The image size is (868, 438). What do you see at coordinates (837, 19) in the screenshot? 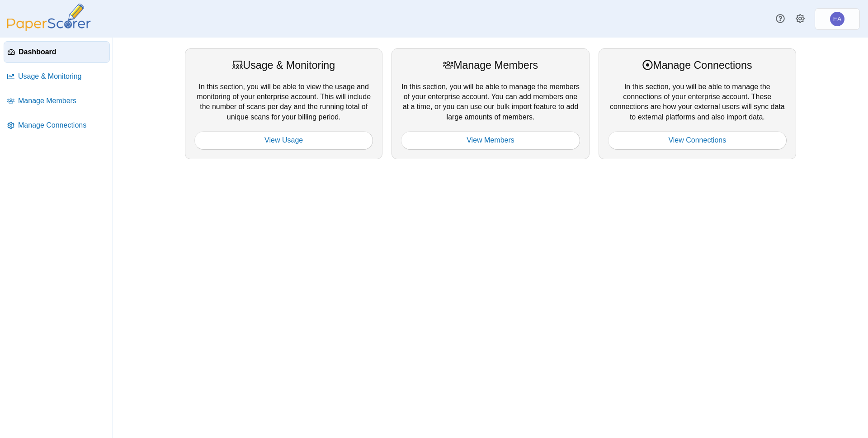
I see `span: Enterprise Admin 1` at bounding box center [837, 19].